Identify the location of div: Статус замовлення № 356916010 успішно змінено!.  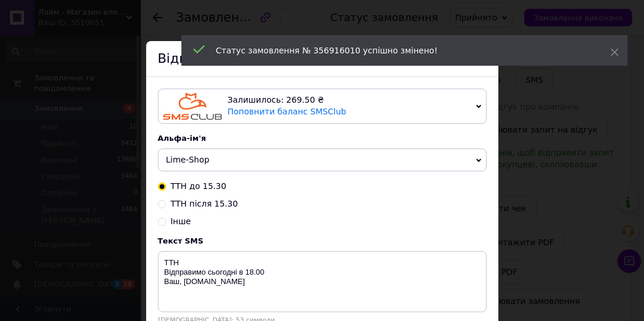
(399, 50).